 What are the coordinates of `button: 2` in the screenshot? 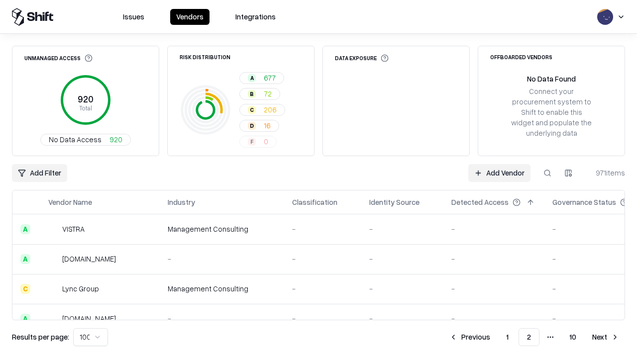 It's located at (529, 337).